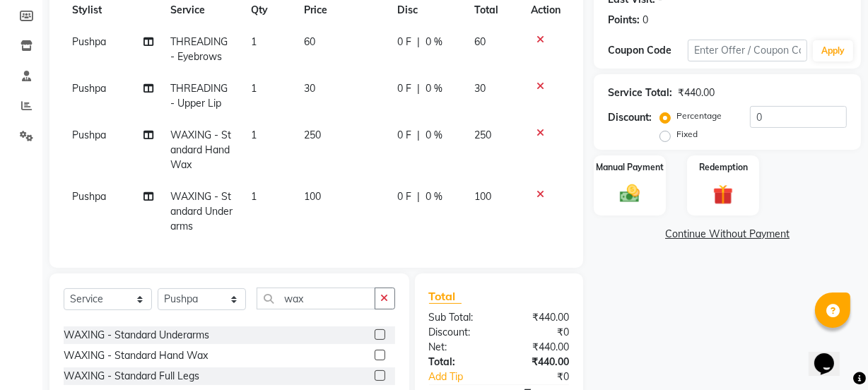  Describe the element at coordinates (630, 194) in the screenshot. I see `img: _cash.svg` at that location.